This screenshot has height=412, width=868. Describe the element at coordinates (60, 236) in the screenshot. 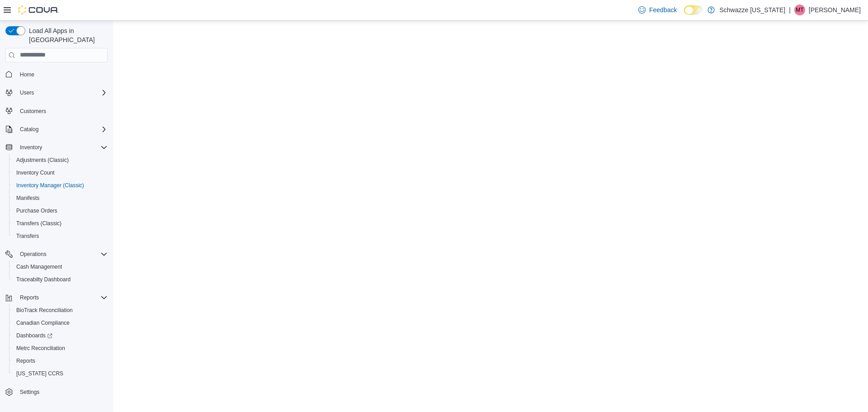

I see `button: Transfers` at that location.